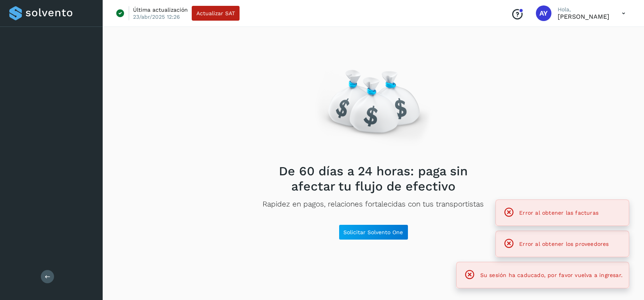 This screenshot has width=644, height=300. Describe the element at coordinates (552, 275) in the screenshot. I see `span: Su sesión ha caducado, por favor vuelva a ingresar.` at that location.